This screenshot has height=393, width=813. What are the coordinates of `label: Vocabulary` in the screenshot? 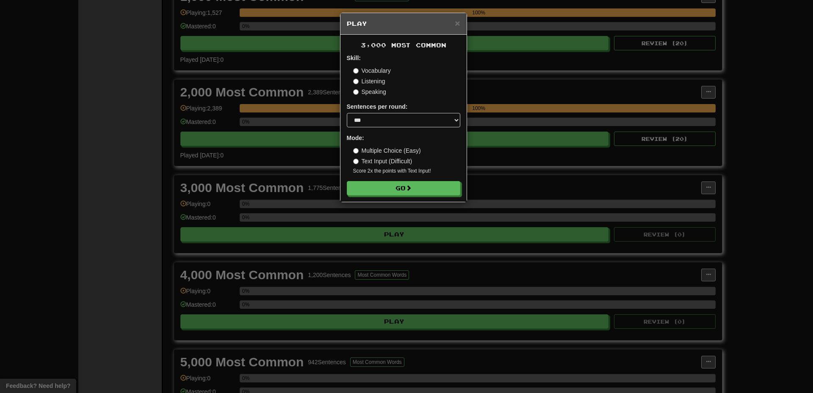 It's located at (372, 71).